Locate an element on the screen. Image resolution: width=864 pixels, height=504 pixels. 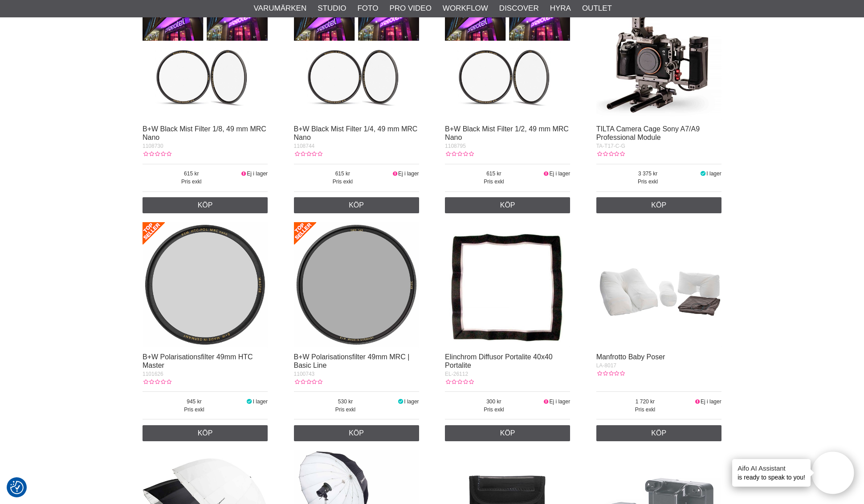
a: B+W Black Mist Filter 1/8, 49 mm MRC Nano is located at coordinates (204, 133).